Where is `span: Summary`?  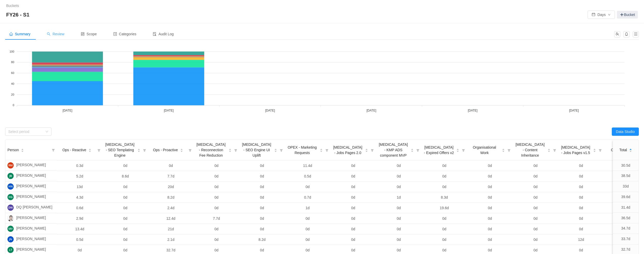 span: Summary is located at coordinates (20, 34).